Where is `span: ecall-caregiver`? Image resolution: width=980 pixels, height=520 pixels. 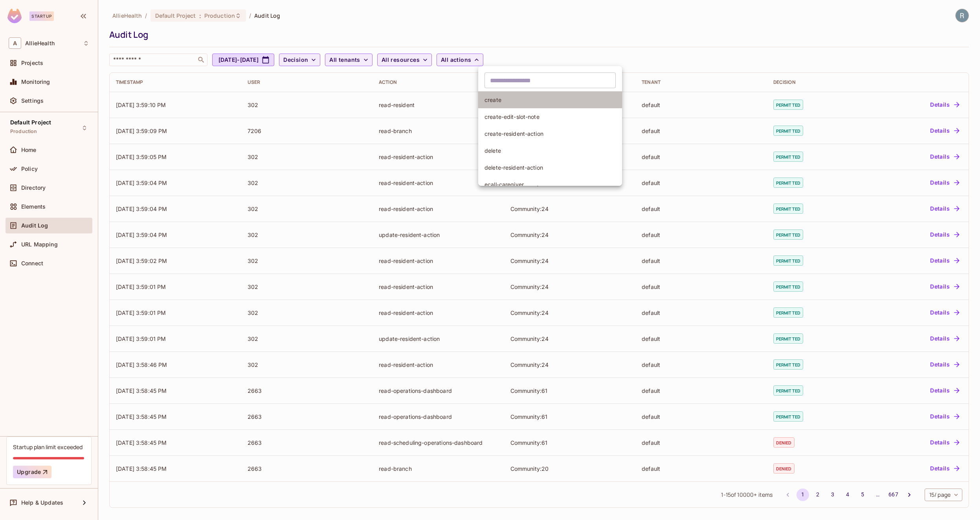 span: ecall-caregiver is located at coordinates (551, 184).